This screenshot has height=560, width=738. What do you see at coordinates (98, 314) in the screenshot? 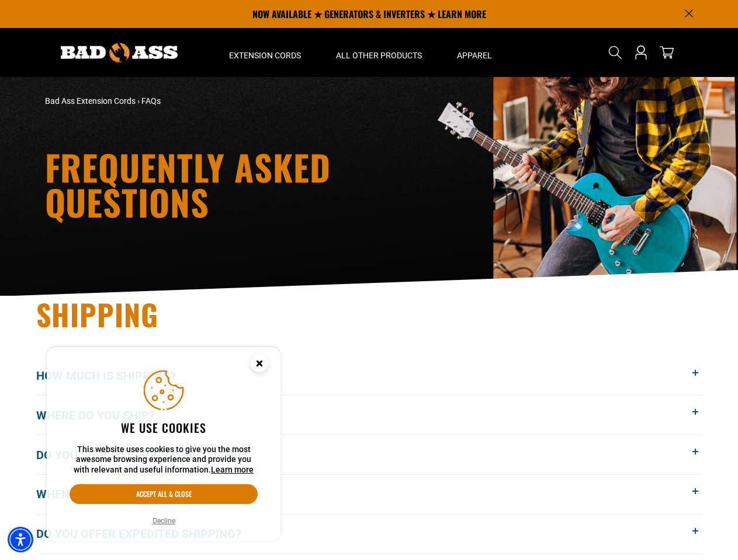
I see `span: Shipping` at bounding box center [98, 314].